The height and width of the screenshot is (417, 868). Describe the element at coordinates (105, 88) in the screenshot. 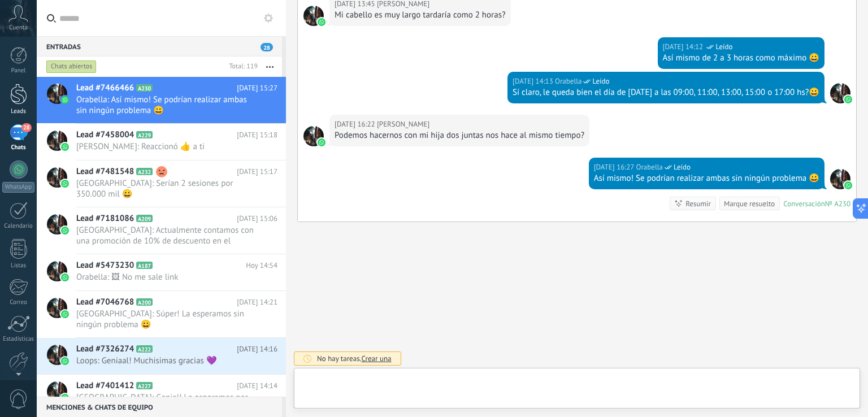

I see `span: Lead #7466466` at that location.